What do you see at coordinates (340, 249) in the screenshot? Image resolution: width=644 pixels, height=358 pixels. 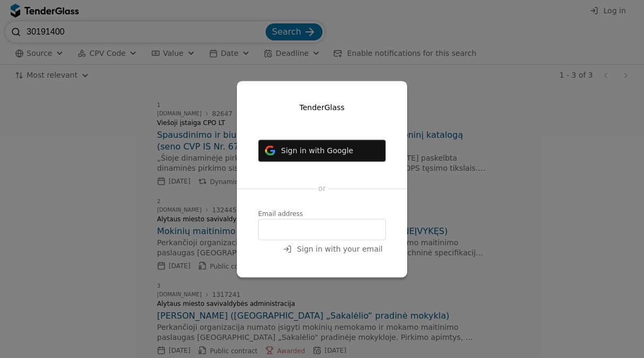 I see `span: Sign in with your email` at bounding box center [340, 249].